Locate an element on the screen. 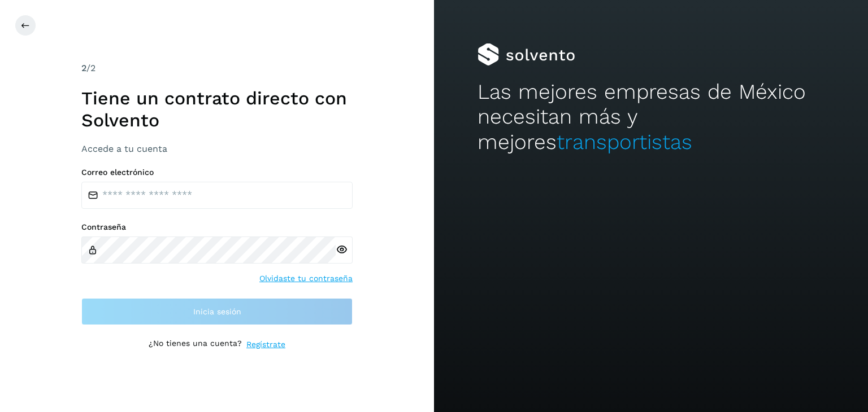  div: /2 is located at coordinates (217, 68).